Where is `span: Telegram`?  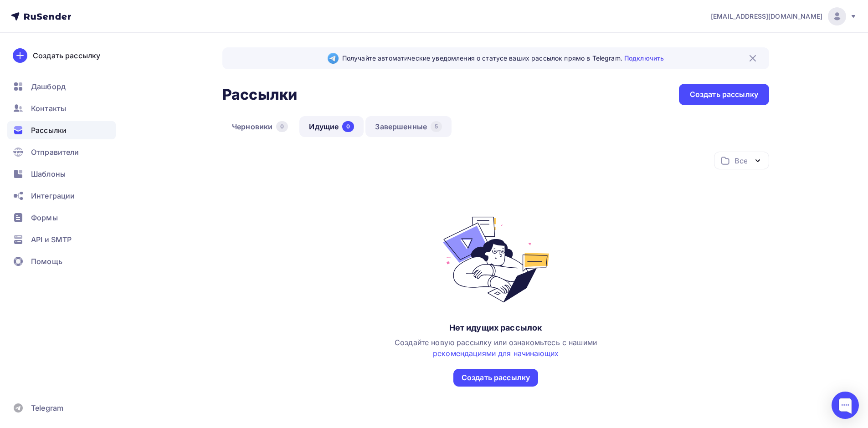 span: Telegram is located at coordinates (47, 408).